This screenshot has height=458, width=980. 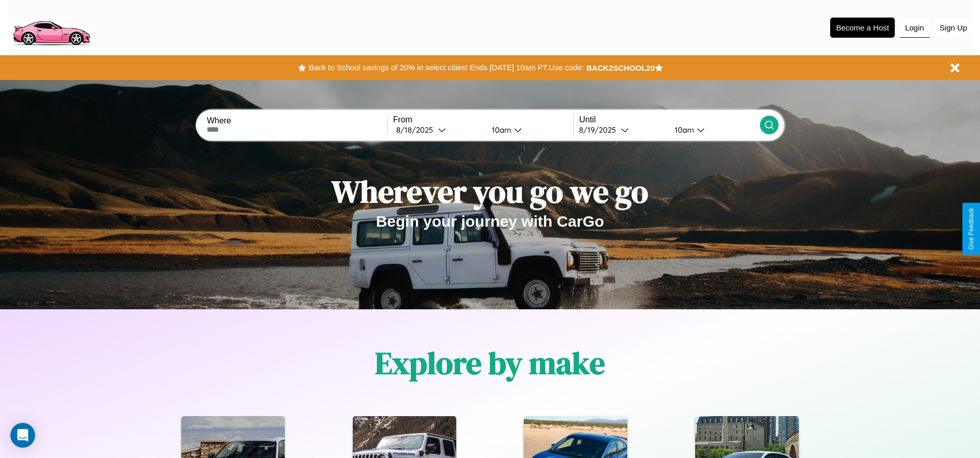 I want to click on label: Where, so click(x=297, y=121).